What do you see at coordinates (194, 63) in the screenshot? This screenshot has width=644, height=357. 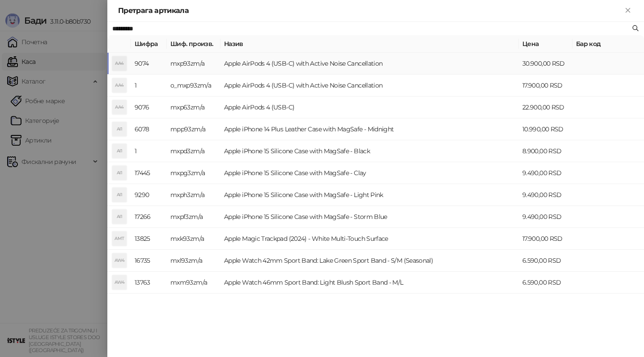 I see `td: mxp93zm/a` at bounding box center [194, 63].